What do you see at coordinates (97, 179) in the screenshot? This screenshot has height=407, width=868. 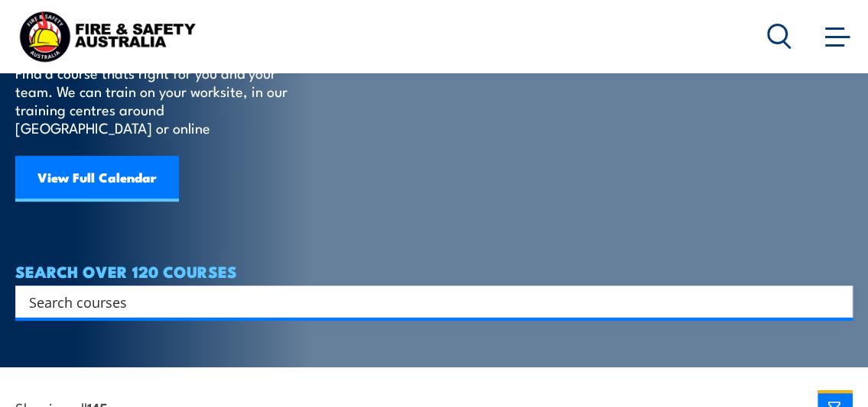 I see `a: View Full Calendar` at bounding box center [97, 179].